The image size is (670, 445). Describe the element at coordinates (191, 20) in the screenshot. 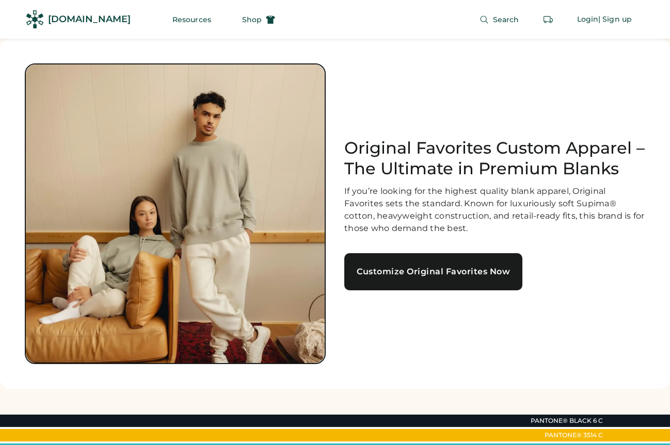

I see `button: Resources` at that location.